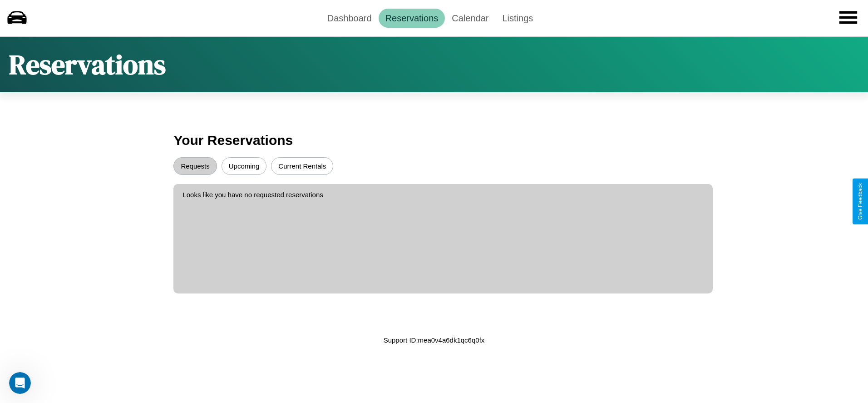 This screenshot has height=403, width=868. What do you see at coordinates (302, 166) in the screenshot?
I see `button: Current Rentals` at bounding box center [302, 166].